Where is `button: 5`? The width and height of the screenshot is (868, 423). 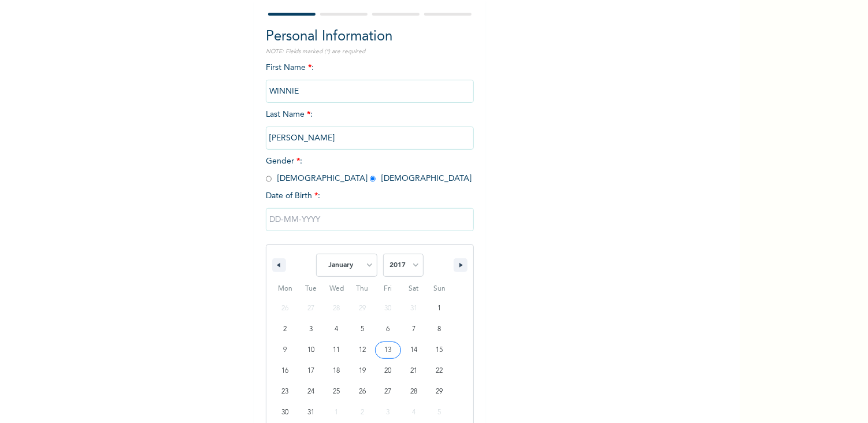
button: 5 is located at coordinates (362, 330).